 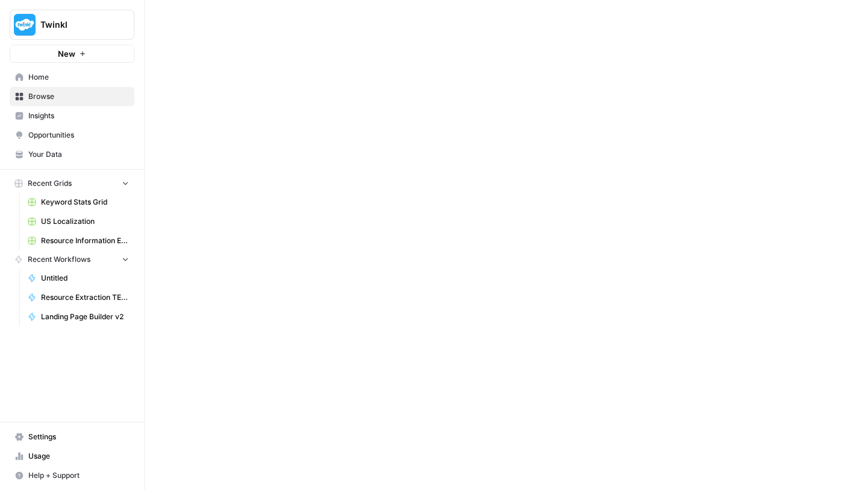 I want to click on span: Opportunities, so click(x=79, y=135).